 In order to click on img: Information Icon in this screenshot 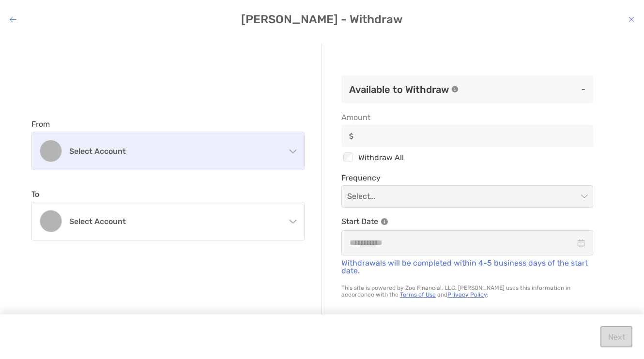, I will do `click(384, 221)`.